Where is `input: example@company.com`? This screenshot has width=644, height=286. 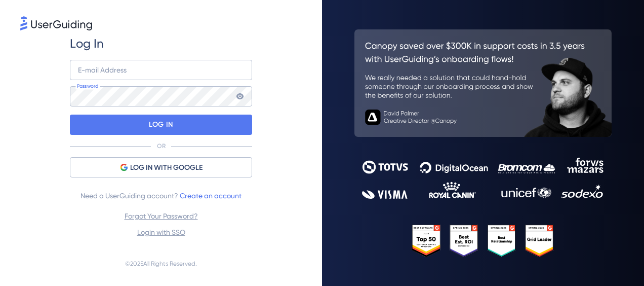 input: example@company.com is located at coordinates (161, 70).